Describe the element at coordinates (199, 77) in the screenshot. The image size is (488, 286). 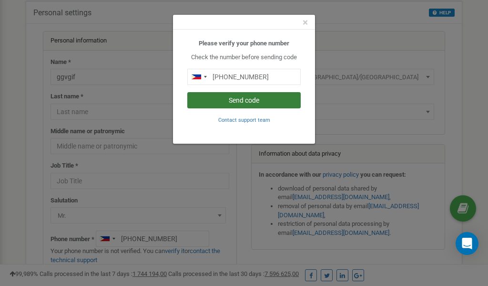
I see `div: Telephone country code` at that location.